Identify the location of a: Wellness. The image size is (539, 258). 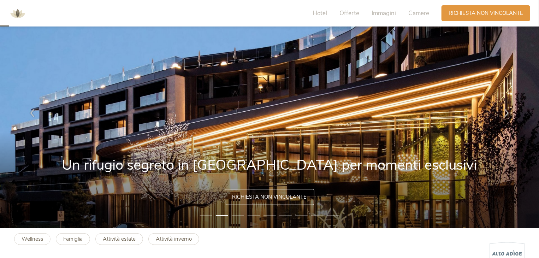
(32, 239).